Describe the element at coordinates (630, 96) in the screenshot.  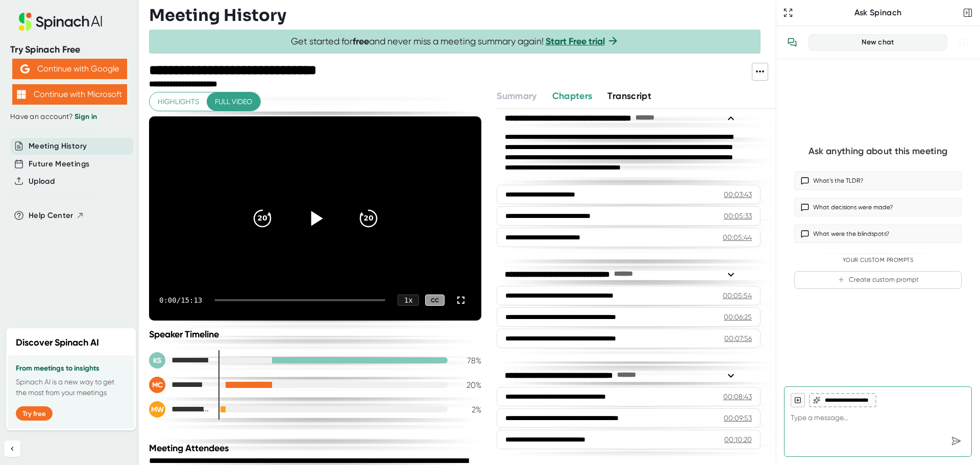
I see `button: Transcript` at that location.